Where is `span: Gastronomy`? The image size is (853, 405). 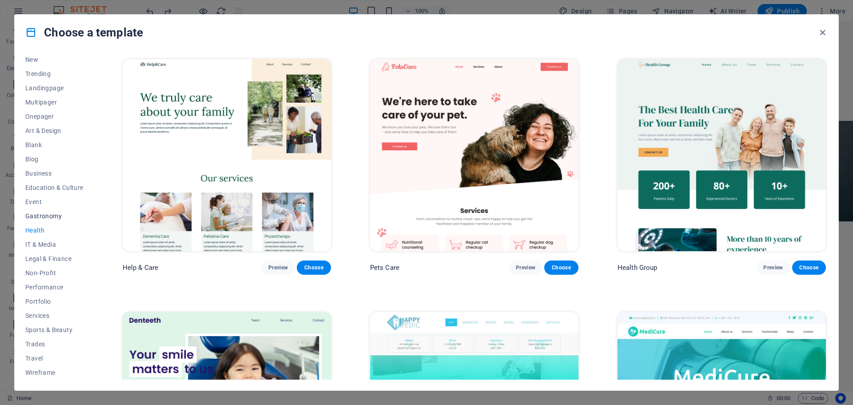
span: Gastronomy is located at coordinates (54, 216).